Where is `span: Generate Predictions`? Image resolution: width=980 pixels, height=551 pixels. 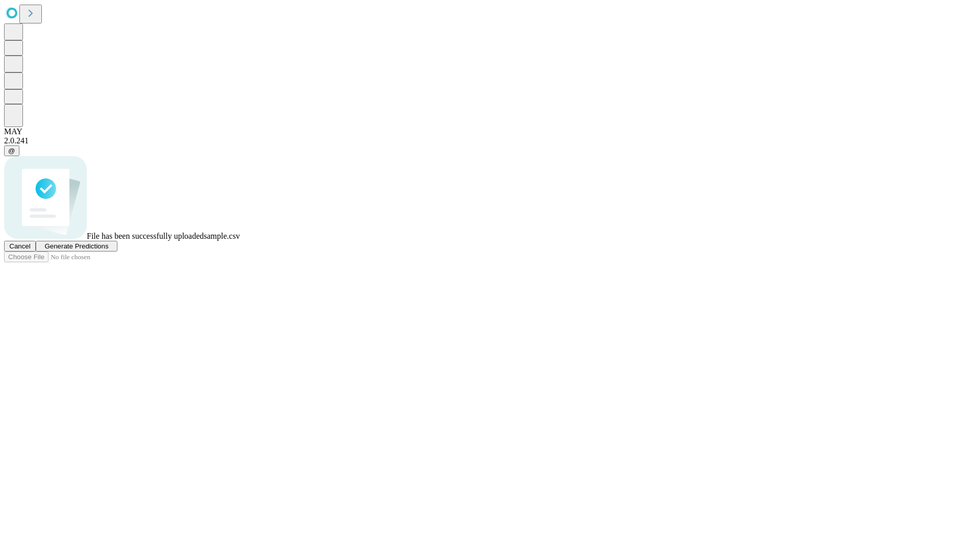
span: Generate Predictions is located at coordinates (76, 246).